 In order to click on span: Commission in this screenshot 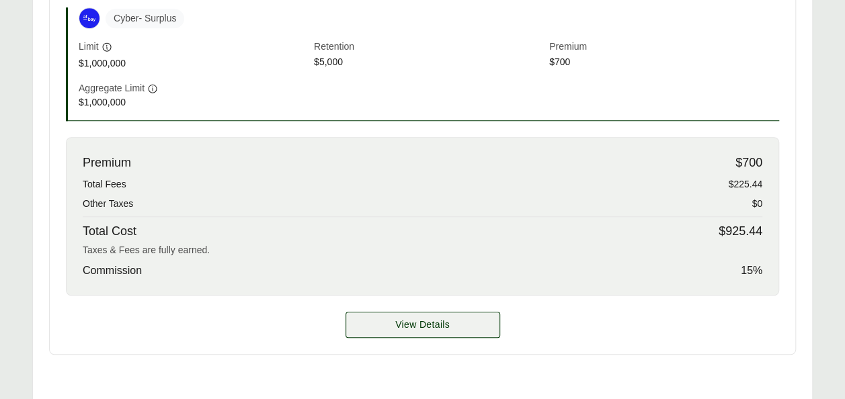, I will do `click(112, 271)`.